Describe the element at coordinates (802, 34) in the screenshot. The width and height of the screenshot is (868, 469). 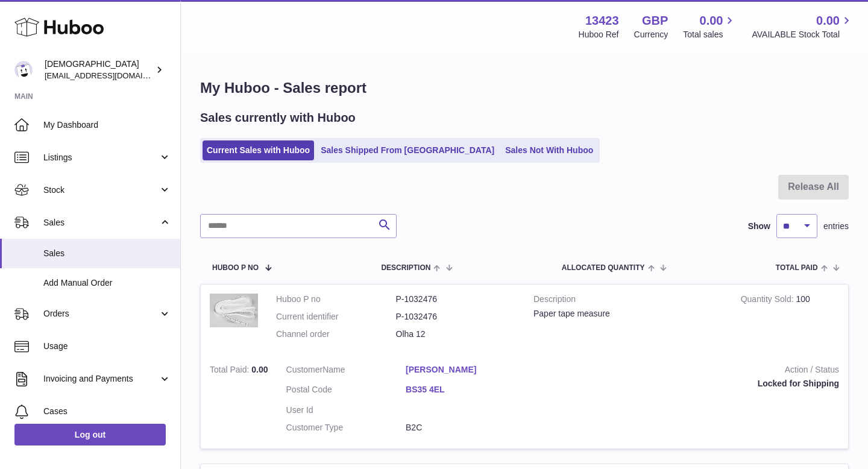
I see `span: AVAILABLE Stock Total` at that location.